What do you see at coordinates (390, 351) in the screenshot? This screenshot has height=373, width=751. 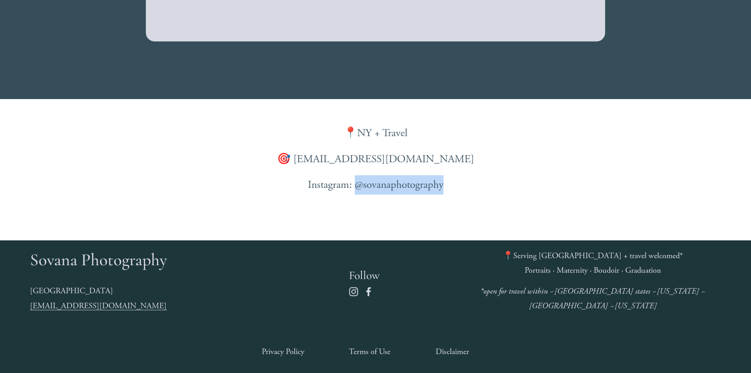 I see `a: Terms of Use` at bounding box center [390, 351].